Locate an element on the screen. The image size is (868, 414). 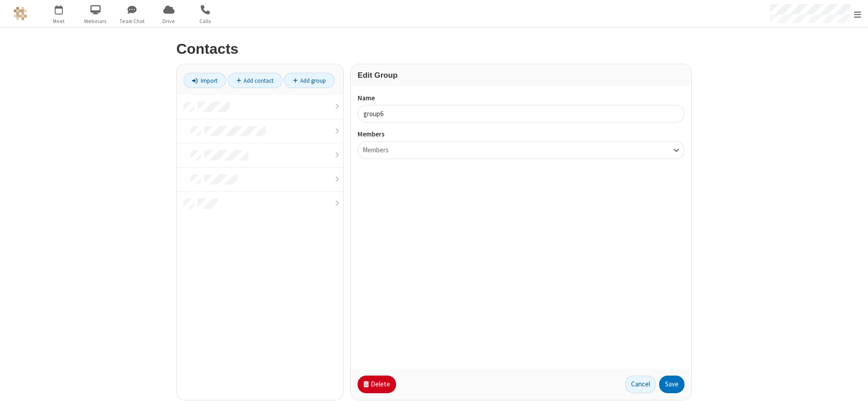
span: Calls is located at coordinates (205, 21).